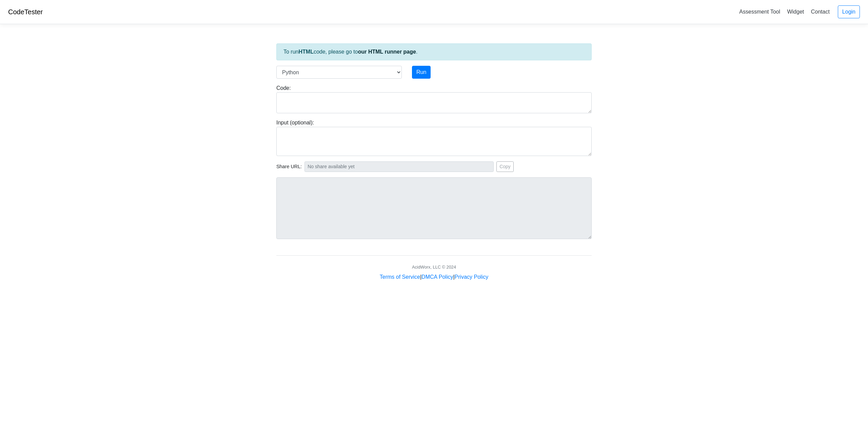 The width and height of the screenshot is (868, 431). Describe the element at coordinates (434, 266) in the screenshot. I see `div: AcidWorx, LLC © 2024` at that location.